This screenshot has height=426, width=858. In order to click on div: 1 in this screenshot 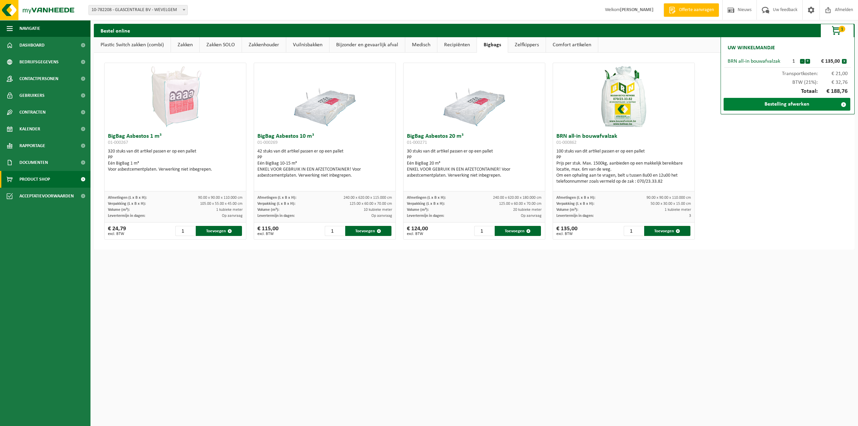, I will do `click(793, 61)`.